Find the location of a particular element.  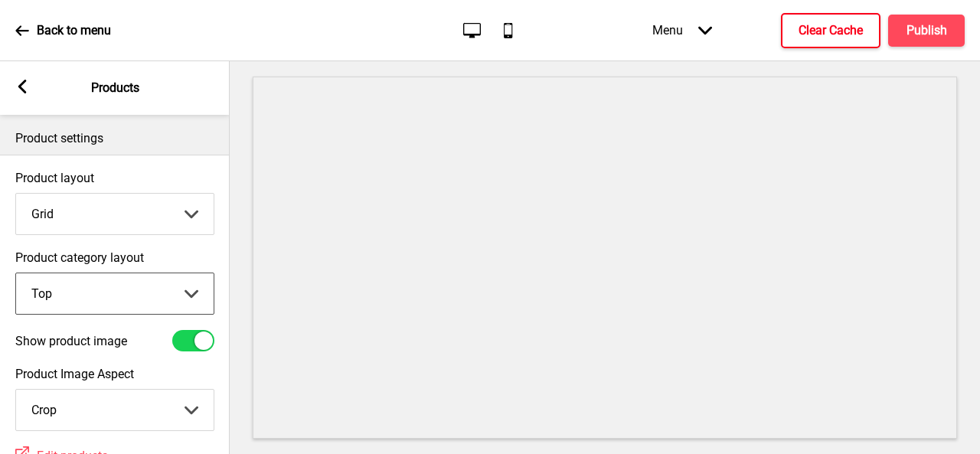

h4: Clear Cache is located at coordinates (831, 30).